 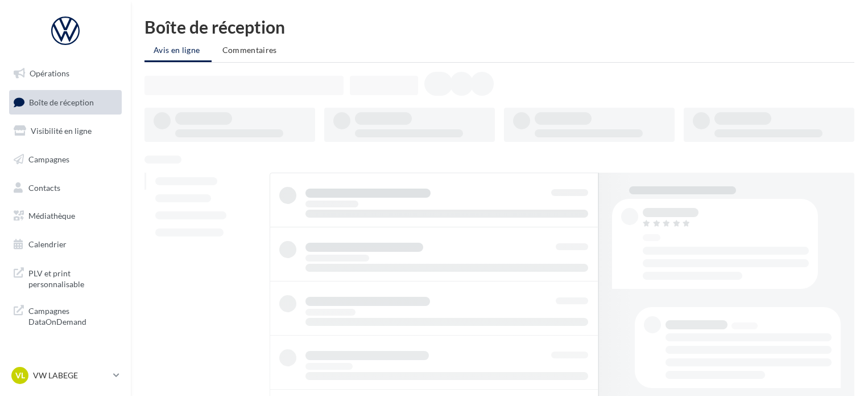 I want to click on span: PLV et print personnalisable, so click(x=73, y=277).